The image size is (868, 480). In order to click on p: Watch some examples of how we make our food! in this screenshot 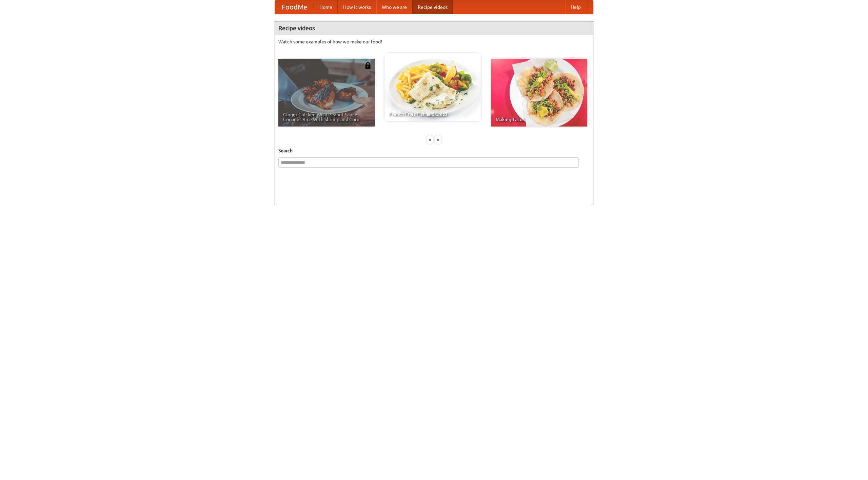, I will do `click(434, 41)`.